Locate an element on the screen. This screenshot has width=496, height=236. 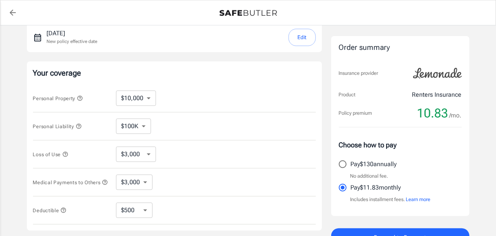
a: back to quotes is located at coordinates (13, 13).